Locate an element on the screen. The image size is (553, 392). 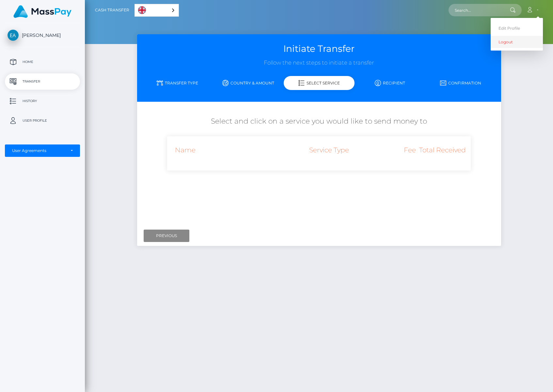
input: Search... is located at coordinates (479, 10).